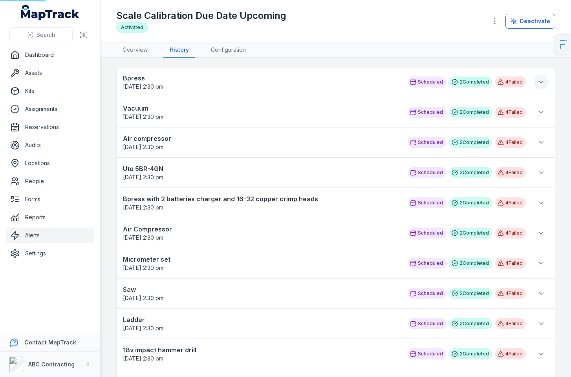  What do you see at coordinates (228, 50) in the screenshot?
I see `a: Configuration` at bounding box center [228, 50].